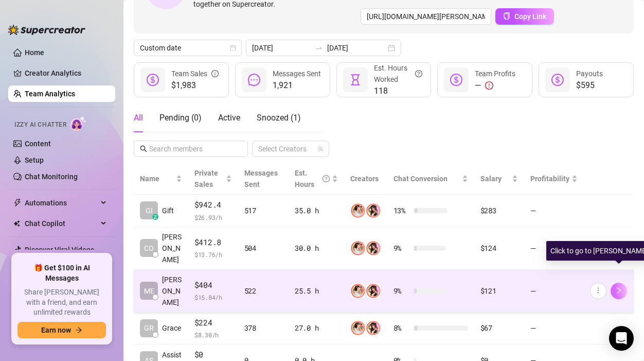 This screenshot has height=361, width=644. What do you see at coordinates (356, 80) in the screenshot?
I see `span: hourglass` at bounding box center [356, 80].